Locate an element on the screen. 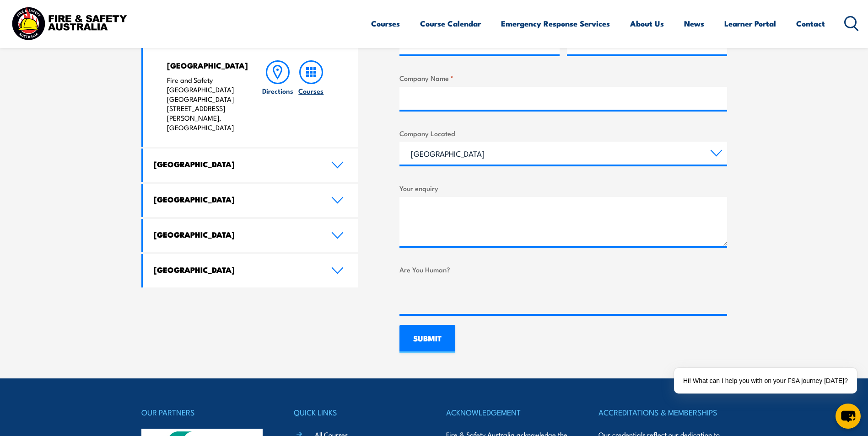 The height and width of the screenshot is (436, 868). label: Your enquiry is located at coordinates (564, 188).